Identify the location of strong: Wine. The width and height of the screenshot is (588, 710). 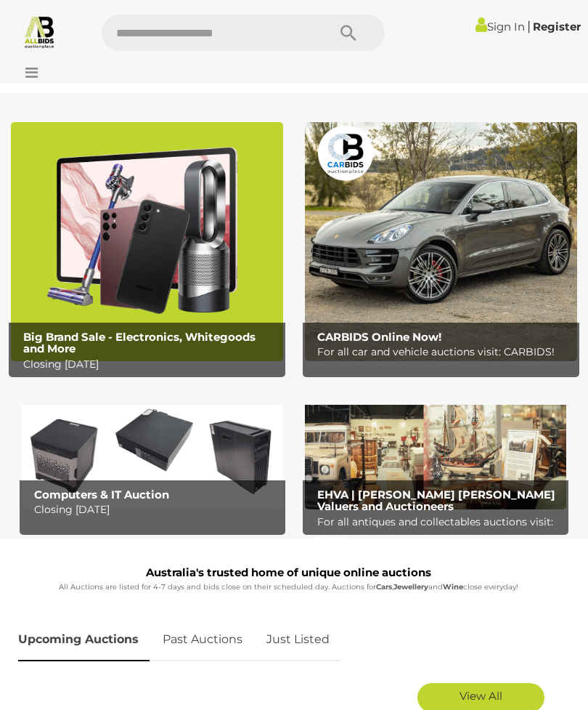
(453, 587).